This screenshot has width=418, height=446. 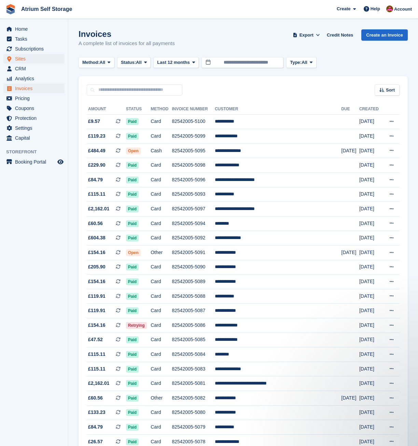 I want to click on span: £229.90, so click(x=97, y=165).